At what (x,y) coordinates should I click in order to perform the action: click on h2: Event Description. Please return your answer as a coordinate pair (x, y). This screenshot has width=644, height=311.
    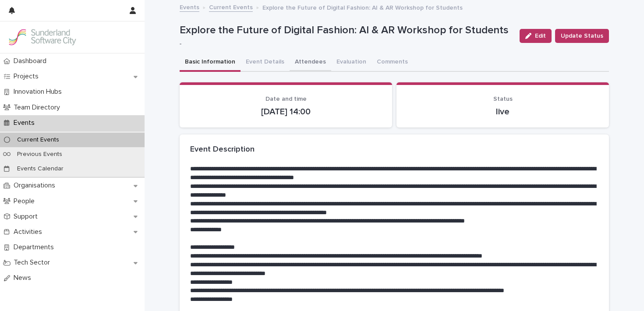
    Looking at the image, I should click on (222, 150).